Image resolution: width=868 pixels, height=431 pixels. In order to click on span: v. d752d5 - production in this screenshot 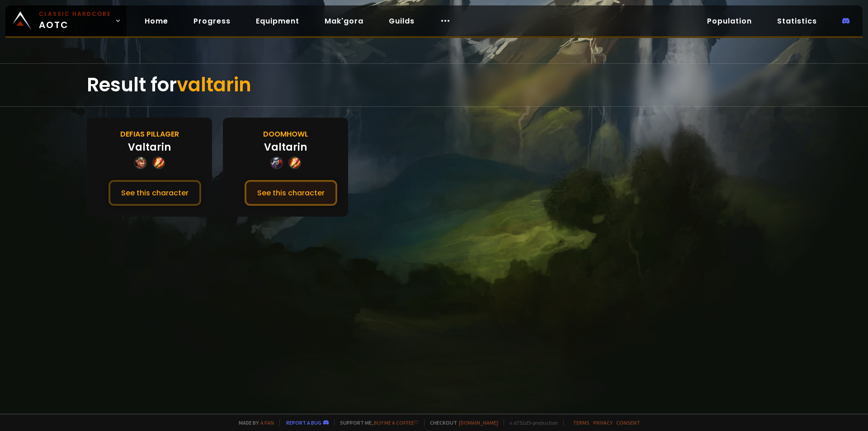, I will do `click(531, 422)`.